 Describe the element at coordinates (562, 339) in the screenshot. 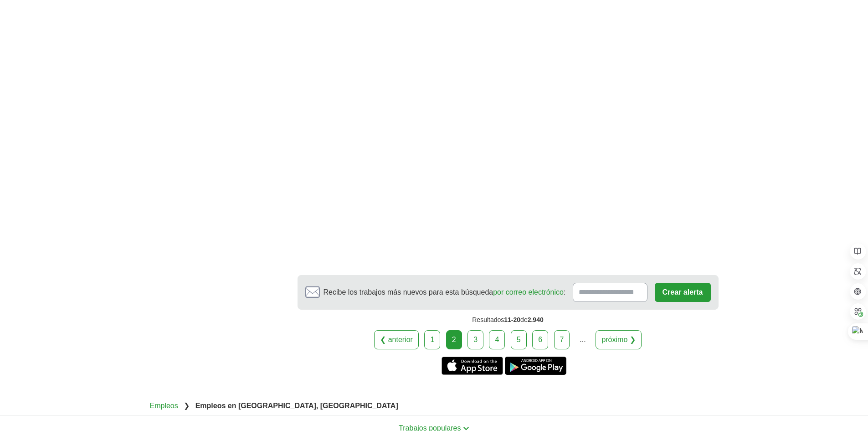

I see `a: 7` at that location.